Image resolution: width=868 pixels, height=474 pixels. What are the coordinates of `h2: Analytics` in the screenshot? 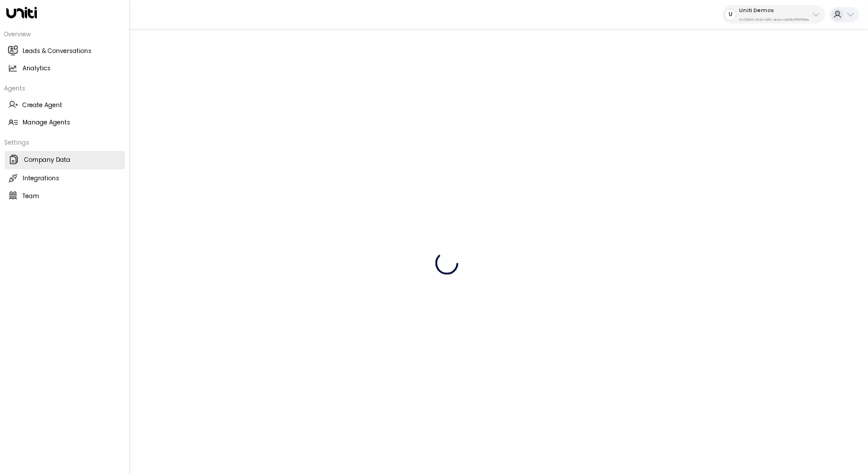 It's located at (37, 68).